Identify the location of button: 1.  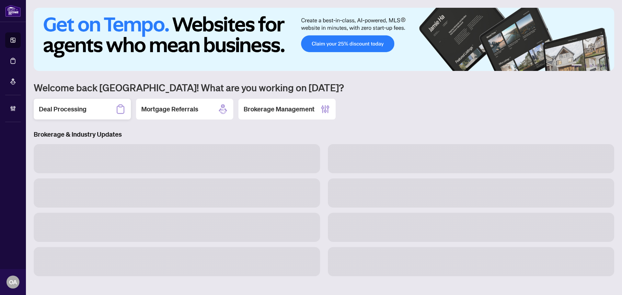
(577, 66).